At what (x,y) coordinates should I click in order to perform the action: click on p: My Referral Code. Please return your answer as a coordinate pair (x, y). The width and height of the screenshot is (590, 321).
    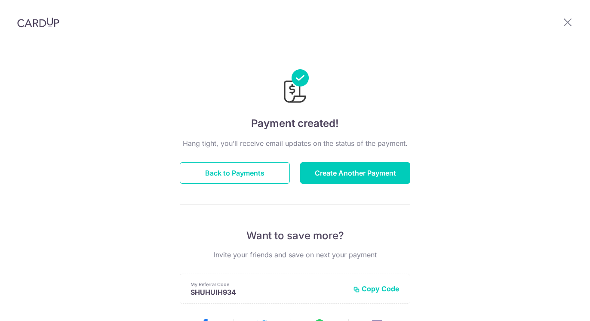
    Looking at the image, I should click on (268, 284).